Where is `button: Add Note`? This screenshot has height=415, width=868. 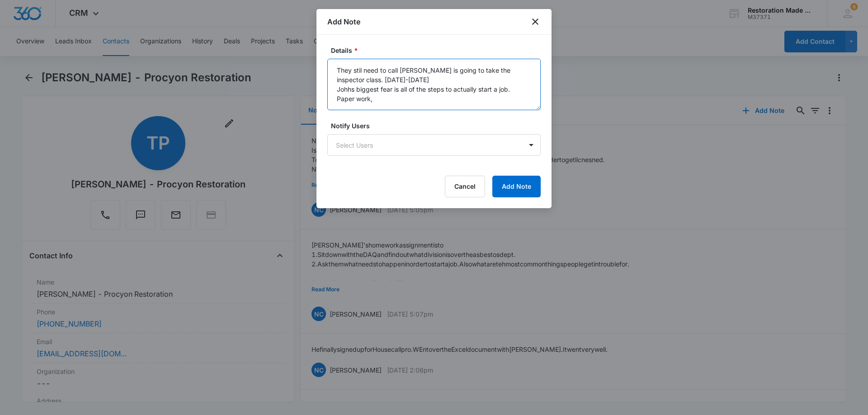
button: Add Note is located at coordinates (516, 186).